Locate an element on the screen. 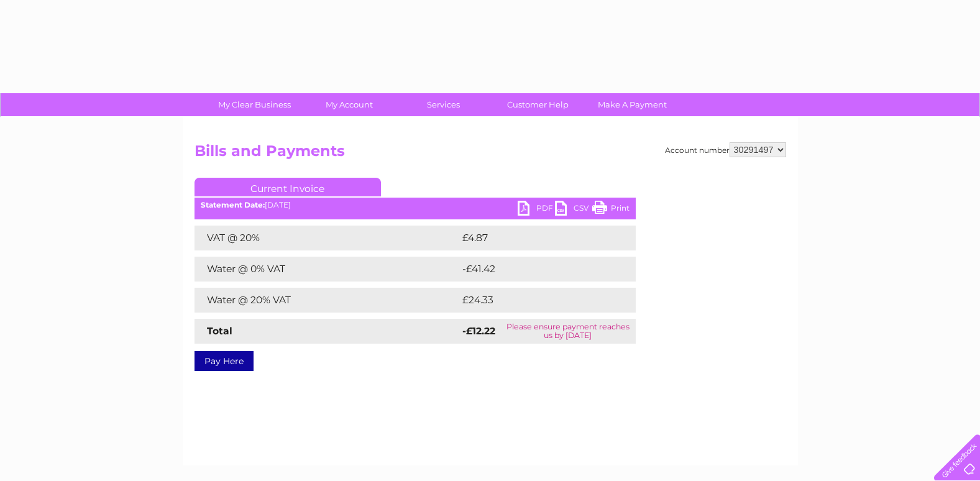  td: Water @ 20% VAT is located at coordinates (327, 300).